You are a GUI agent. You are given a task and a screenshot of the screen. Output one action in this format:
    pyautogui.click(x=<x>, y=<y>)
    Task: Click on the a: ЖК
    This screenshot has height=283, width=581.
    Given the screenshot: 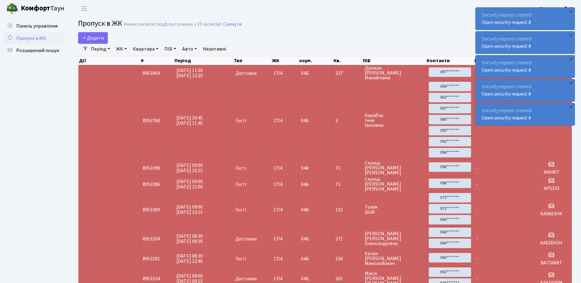 What is the action you would take?
    pyautogui.click(x=121, y=49)
    